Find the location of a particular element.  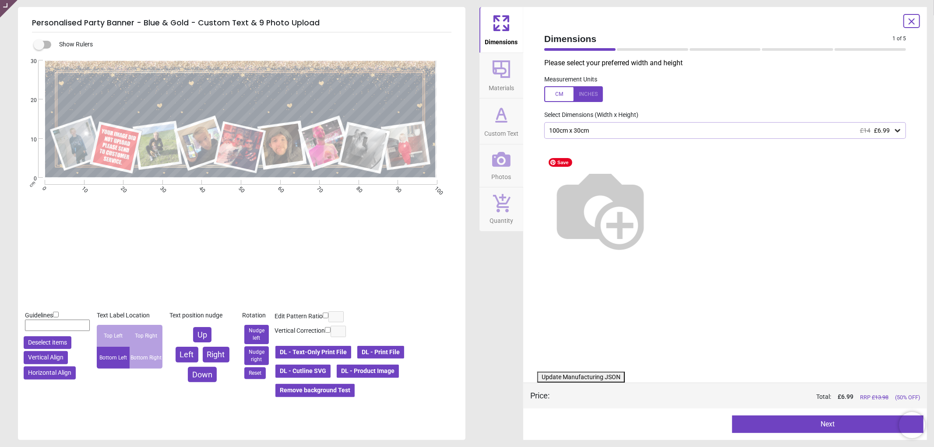

span: Quantity is located at coordinates (502, 219).